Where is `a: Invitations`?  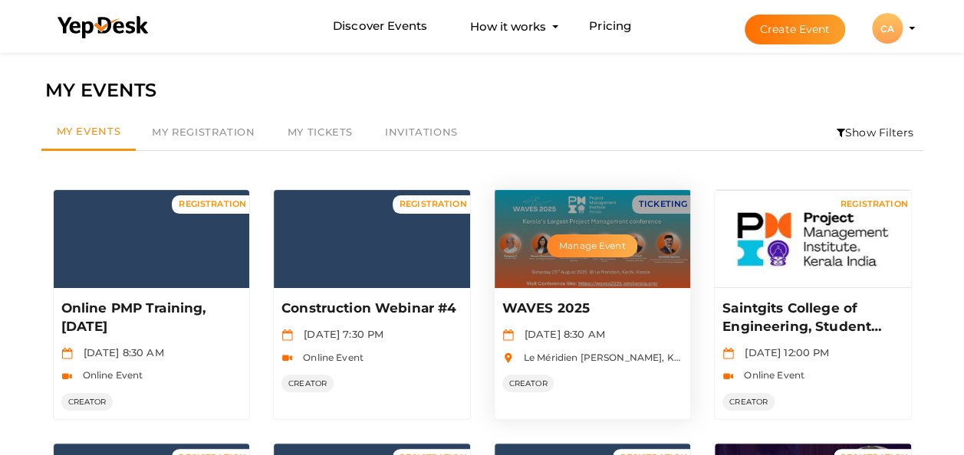 a: Invitations is located at coordinates (421, 133).